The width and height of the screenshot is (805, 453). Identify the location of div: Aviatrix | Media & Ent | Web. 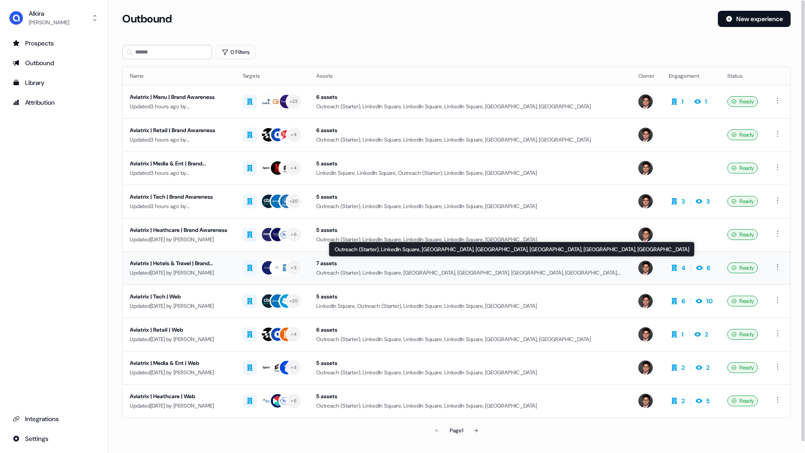
(179, 363).